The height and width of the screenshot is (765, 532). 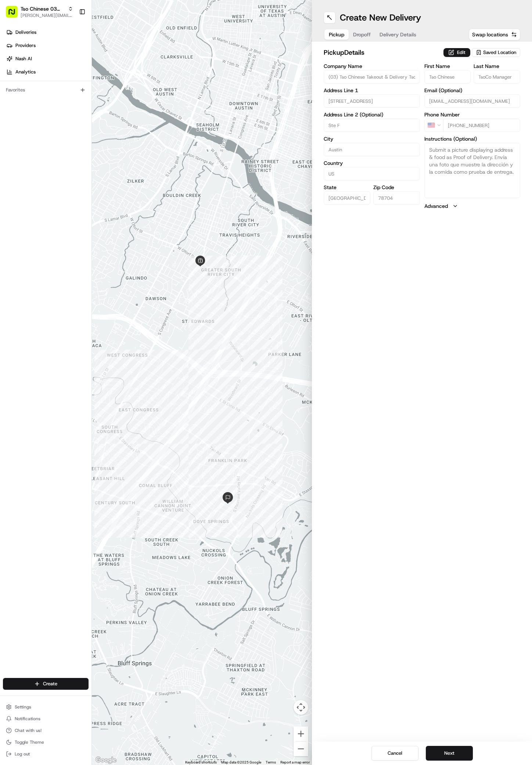 What do you see at coordinates (301, 749) in the screenshot?
I see `button: Zoom out` at bounding box center [301, 749].